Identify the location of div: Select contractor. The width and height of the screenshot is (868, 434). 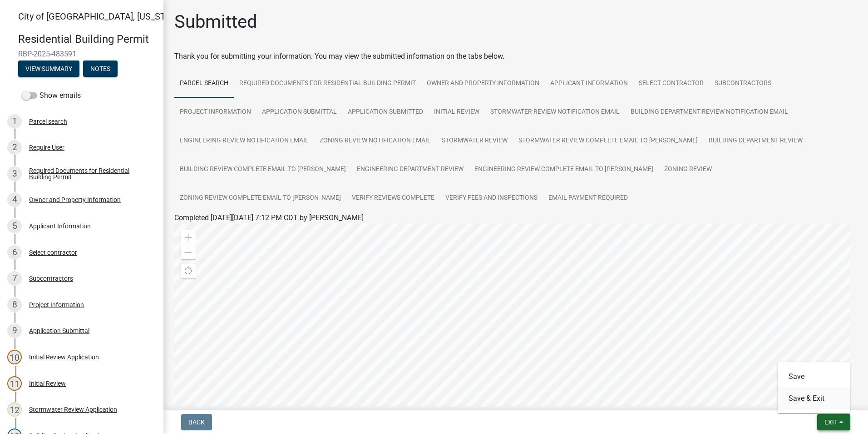
(53, 252).